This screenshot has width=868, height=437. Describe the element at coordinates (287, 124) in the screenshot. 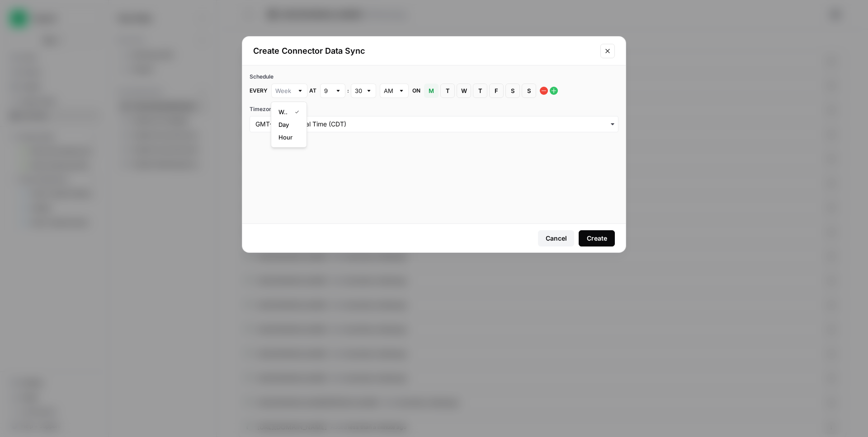

I see `span: Day` at that location.